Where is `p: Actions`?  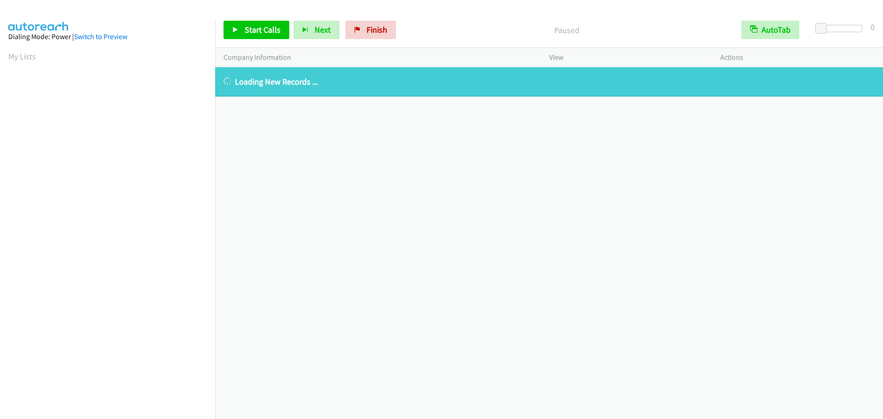 p: Actions is located at coordinates (798, 58).